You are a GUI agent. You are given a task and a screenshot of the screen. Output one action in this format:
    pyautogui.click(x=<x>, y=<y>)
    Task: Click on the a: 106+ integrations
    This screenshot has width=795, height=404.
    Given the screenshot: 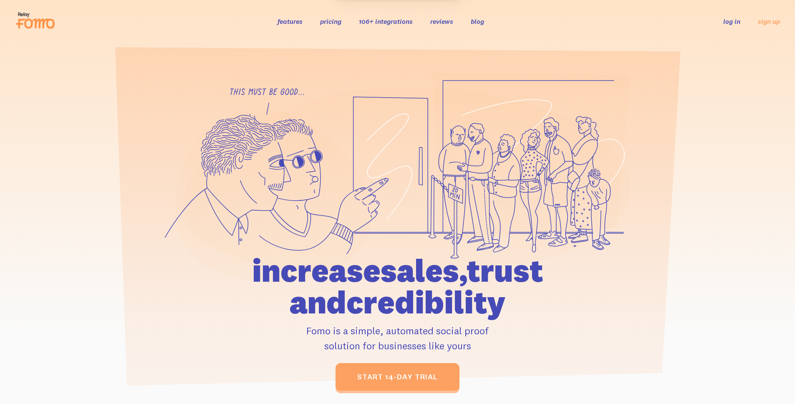 What is the action you would take?
    pyautogui.click(x=385, y=21)
    